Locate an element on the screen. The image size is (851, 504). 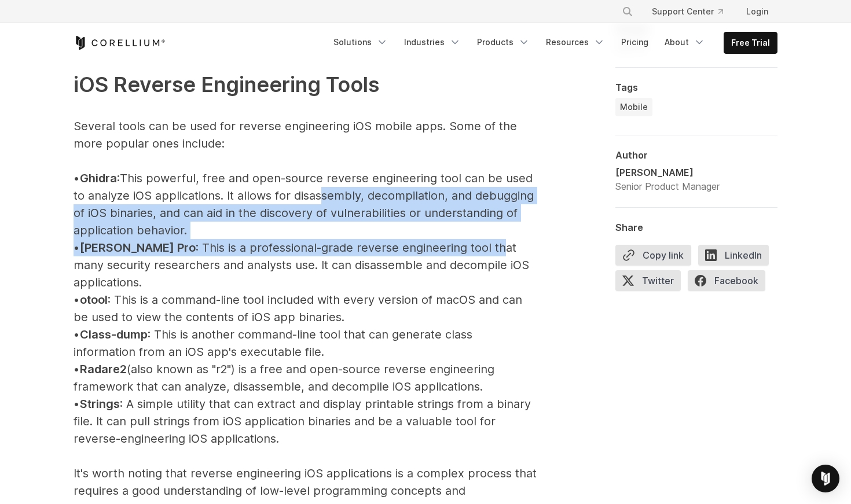
a: Support Center is located at coordinates (687, 12).